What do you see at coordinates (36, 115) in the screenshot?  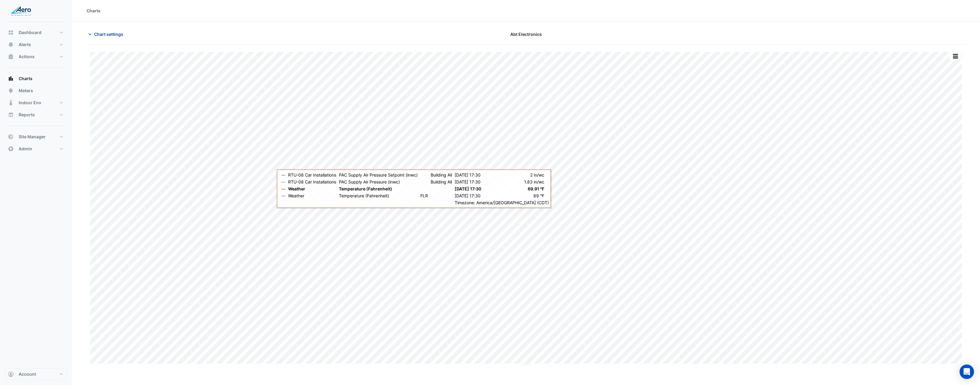 I see `button: Reports` at bounding box center [36, 115].